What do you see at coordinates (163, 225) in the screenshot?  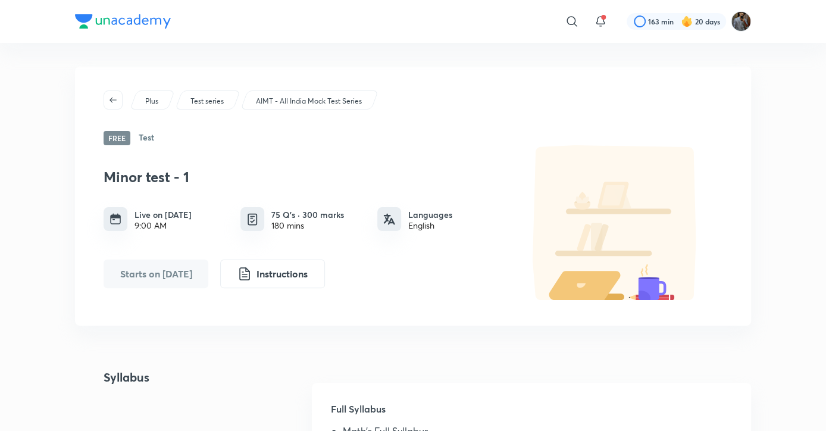 I see `div: 9:00 AM` at bounding box center [163, 225].